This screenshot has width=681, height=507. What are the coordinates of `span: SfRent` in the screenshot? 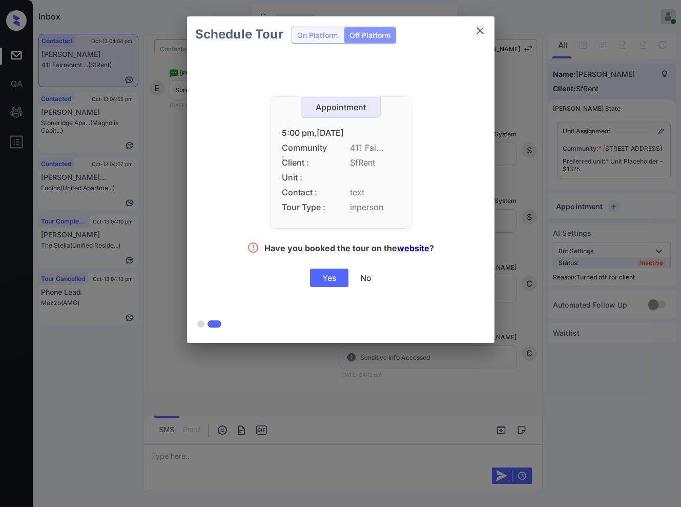 It's located at (375, 162).